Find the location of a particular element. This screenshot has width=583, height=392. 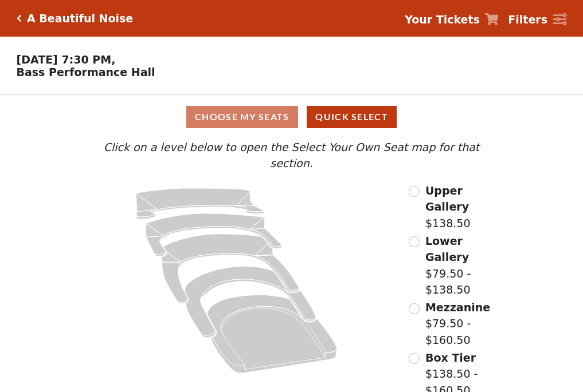

a: Your Tickets is located at coordinates (452, 20).